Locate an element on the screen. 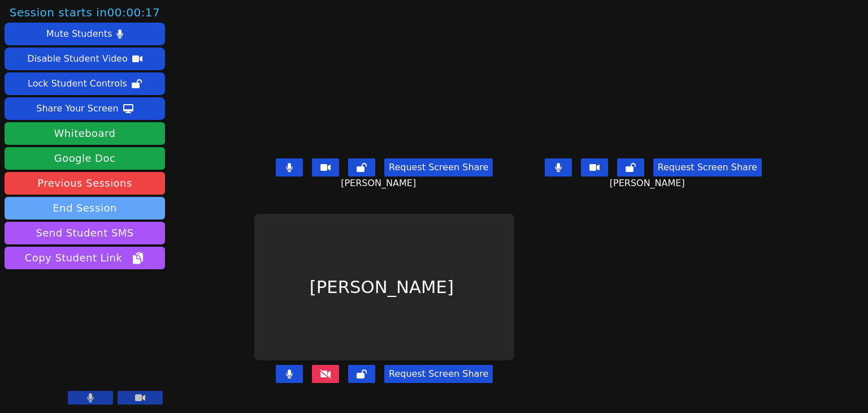  div: Share Your Screen is located at coordinates (77, 109).